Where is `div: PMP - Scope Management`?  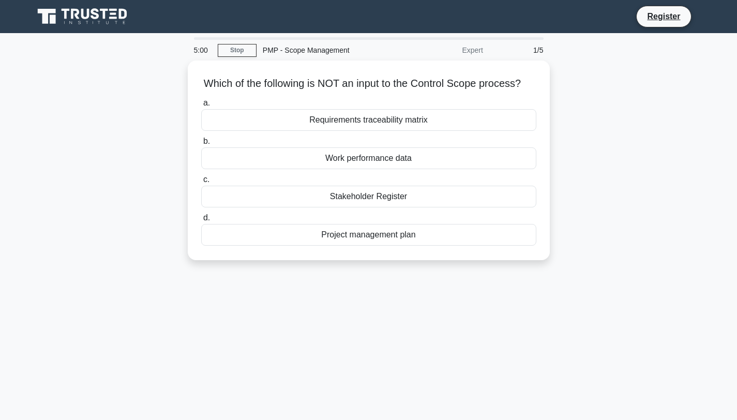 div: PMP - Scope Management is located at coordinates (328, 50).